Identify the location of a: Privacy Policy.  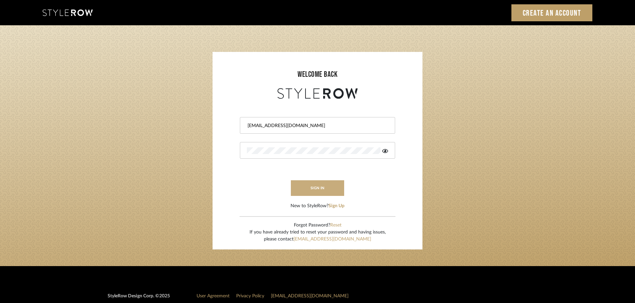
(250, 296).